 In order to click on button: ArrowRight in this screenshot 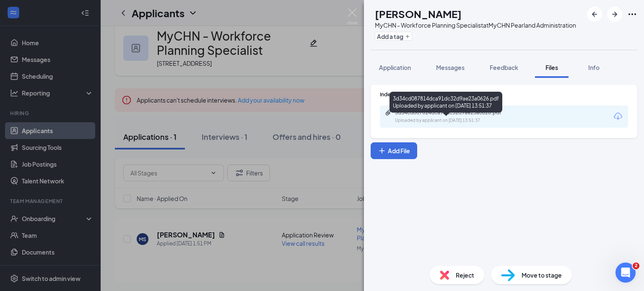, I will do `click(614, 15)`.